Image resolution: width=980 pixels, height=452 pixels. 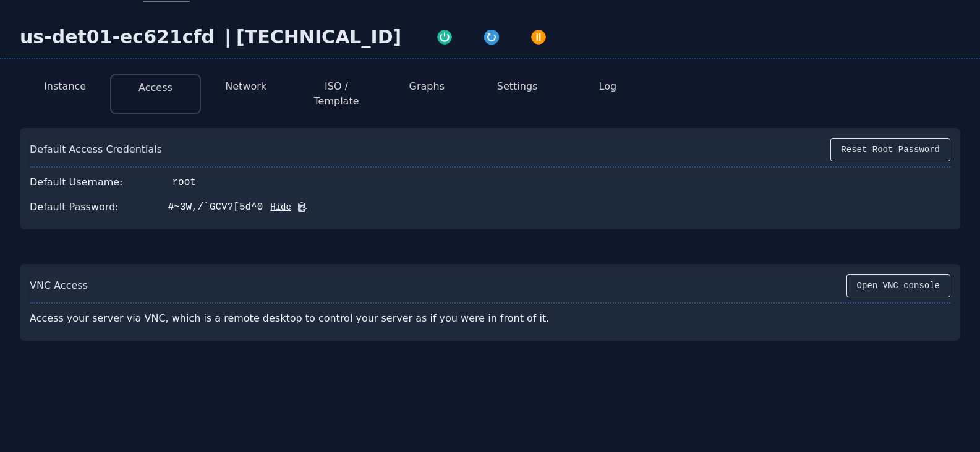 What do you see at coordinates (444, 37) in the screenshot?
I see `img: Power On` at bounding box center [444, 37].